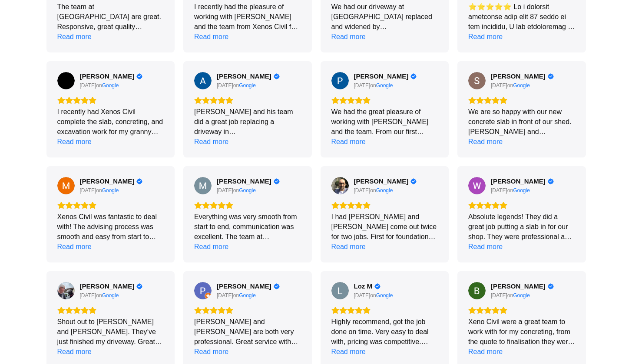  What do you see at coordinates (522, 286) in the screenshot?
I see `a: Review by Belinda Bailey` at bounding box center [522, 286].